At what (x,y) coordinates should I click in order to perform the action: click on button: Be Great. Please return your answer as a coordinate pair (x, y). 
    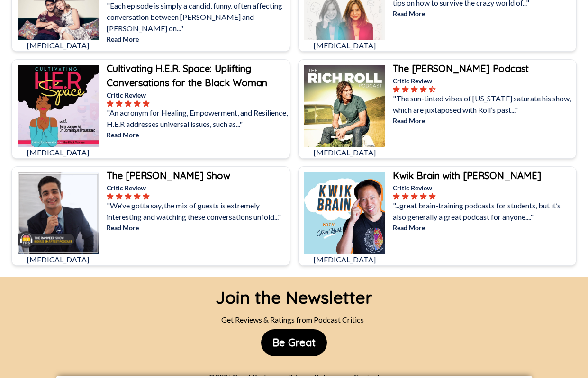
    Looking at the image, I should click on (294, 342).